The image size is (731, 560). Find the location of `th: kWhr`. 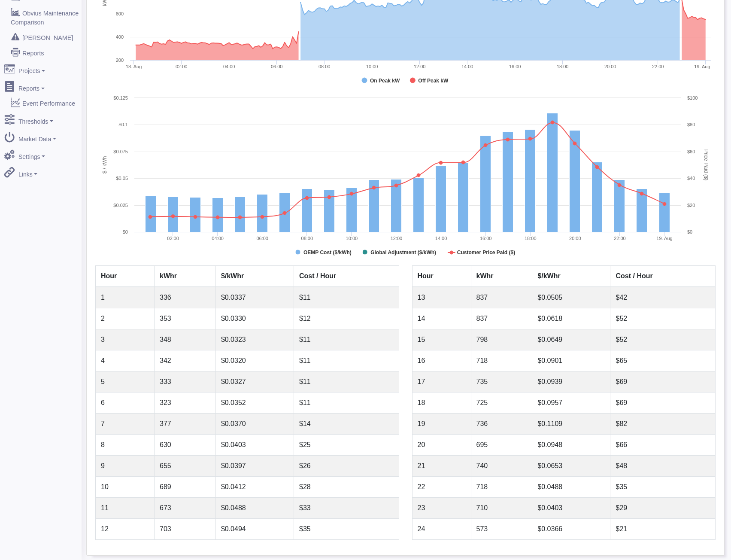

th: kWhr is located at coordinates (502, 276).